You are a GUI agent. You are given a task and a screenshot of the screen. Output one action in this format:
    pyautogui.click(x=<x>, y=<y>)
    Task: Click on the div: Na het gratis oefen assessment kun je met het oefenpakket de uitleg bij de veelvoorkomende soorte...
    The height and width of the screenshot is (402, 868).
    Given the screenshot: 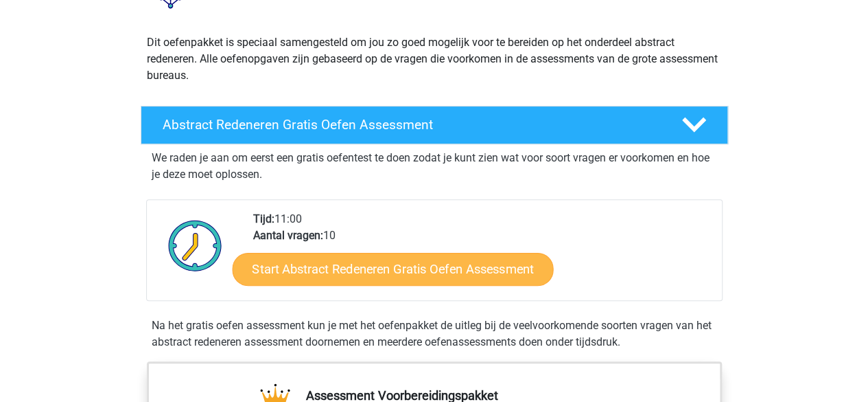 What is the action you would take?
    pyautogui.click(x=434, y=334)
    